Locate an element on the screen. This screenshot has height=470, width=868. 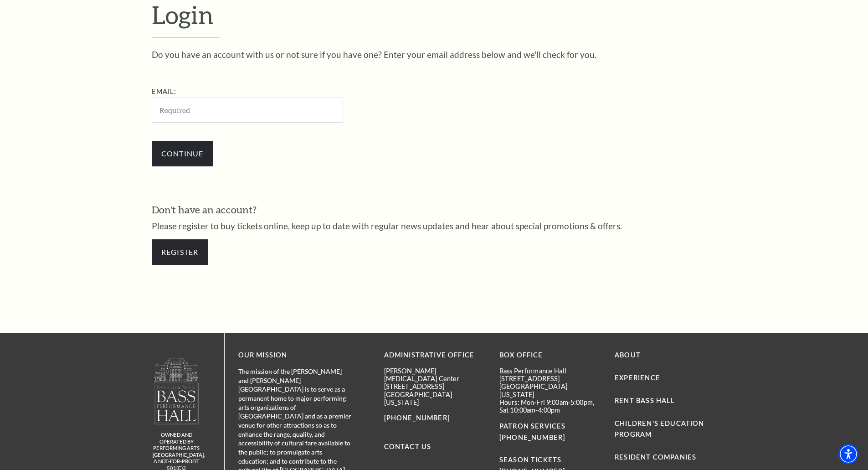
h3: Don't have an account? is located at coordinates (434, 210).